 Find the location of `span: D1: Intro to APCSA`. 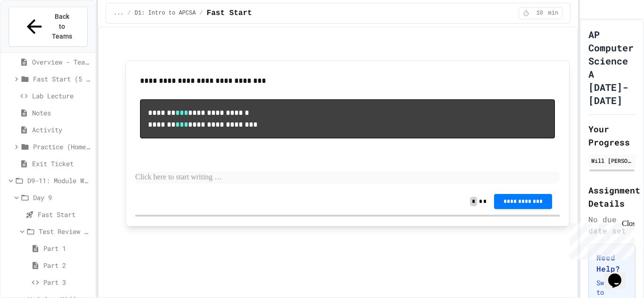

span: D1: Intro to APCSA is located at coordinates (165, 13).